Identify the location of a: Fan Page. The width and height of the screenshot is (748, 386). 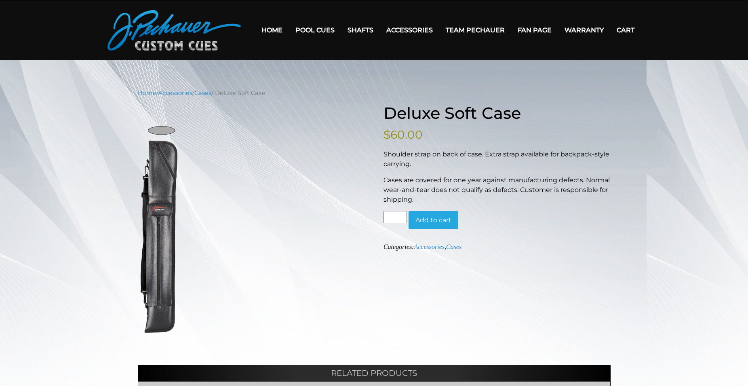
(535, 30).